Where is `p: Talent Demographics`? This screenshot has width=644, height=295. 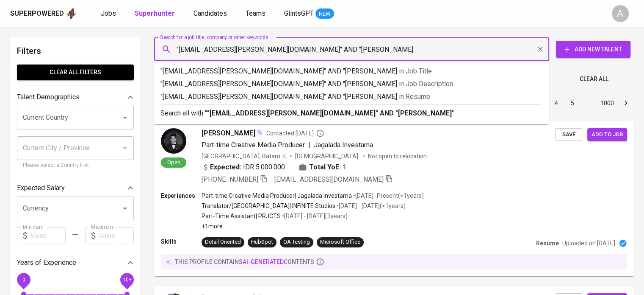 p: Talent Demographics is located at coordinates (48, 97).